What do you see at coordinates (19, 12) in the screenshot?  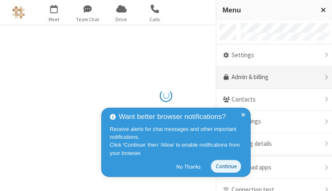 I see `img: Astra` at bounding box center [19, 12].